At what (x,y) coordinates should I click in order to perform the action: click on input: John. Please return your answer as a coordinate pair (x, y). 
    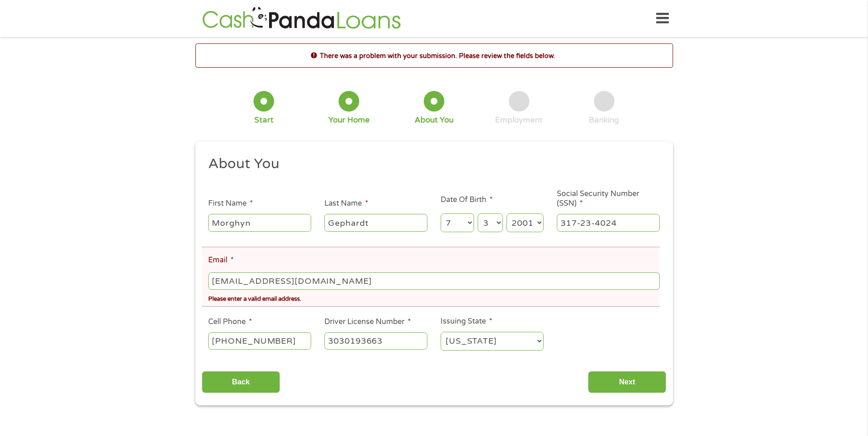
    Looking at the image, I should click on (259, 223).